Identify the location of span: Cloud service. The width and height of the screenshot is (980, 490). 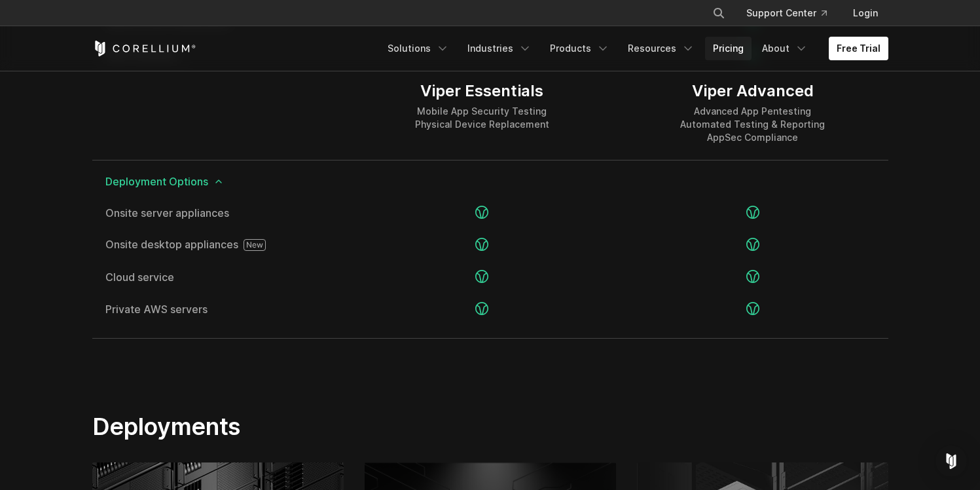
(219, 277).